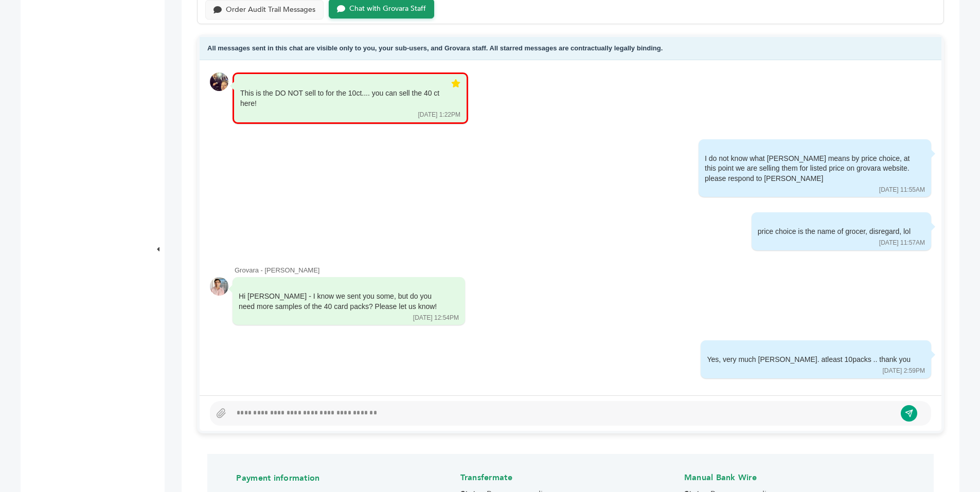  What do you see at coordinates (794, 476) in the screenshot?
I see `h4: Manual Bank Wire` at bounding box center [794, 476].